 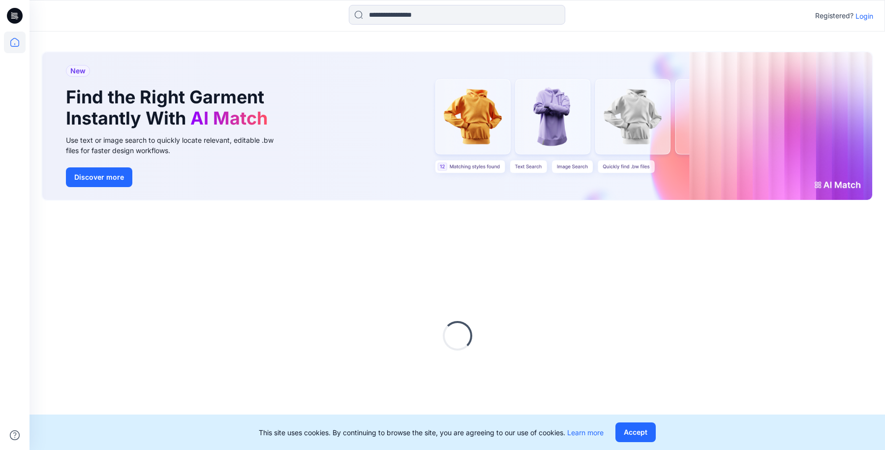 What do you see at coordinates (99, 177) in the screenshot?
I see `button: Discover more` at bounding box center [99, 177].